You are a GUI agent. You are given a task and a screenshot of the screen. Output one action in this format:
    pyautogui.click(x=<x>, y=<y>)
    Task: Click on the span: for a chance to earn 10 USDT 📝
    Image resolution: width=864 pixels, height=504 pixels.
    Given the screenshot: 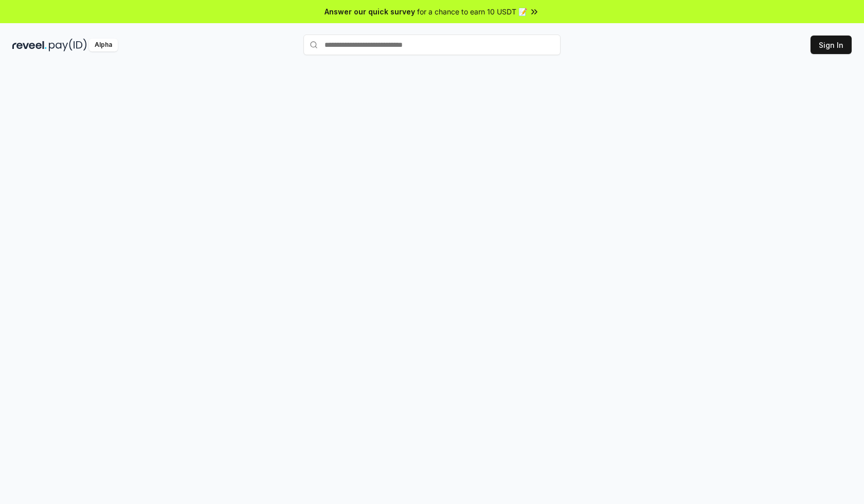 What is the action you would take?
    pyautogui.click(x=472, y=11)
    